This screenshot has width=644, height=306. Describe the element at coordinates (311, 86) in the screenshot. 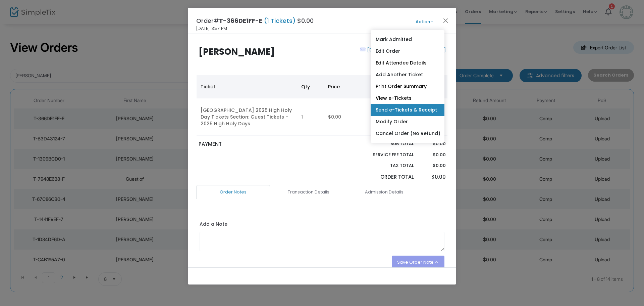

I see `th: Qty` at that location.